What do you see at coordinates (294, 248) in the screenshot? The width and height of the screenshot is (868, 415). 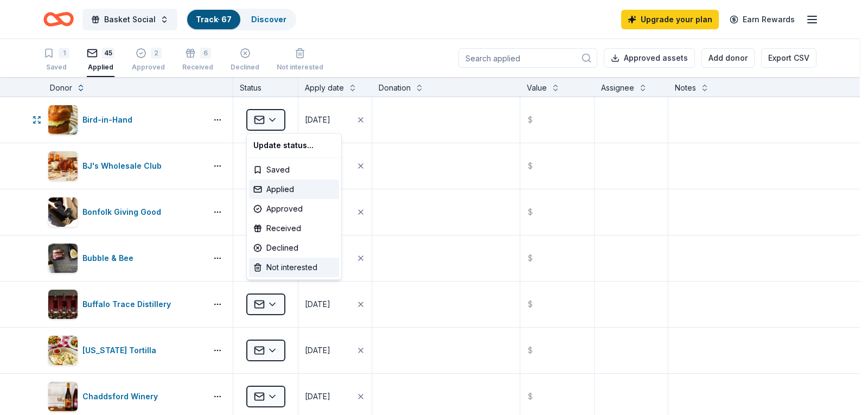 I see `div: Declined` at bounding box center [294, 248].